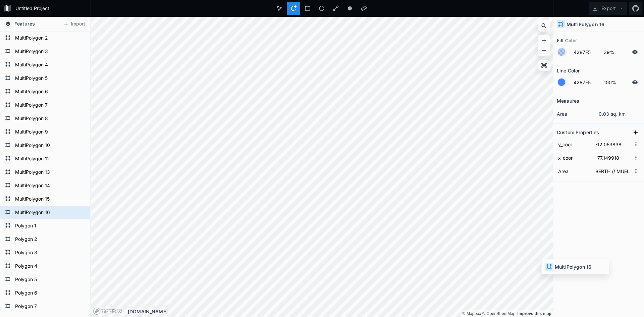  I want to click on h2: Custom Properties, so click(578, 132).